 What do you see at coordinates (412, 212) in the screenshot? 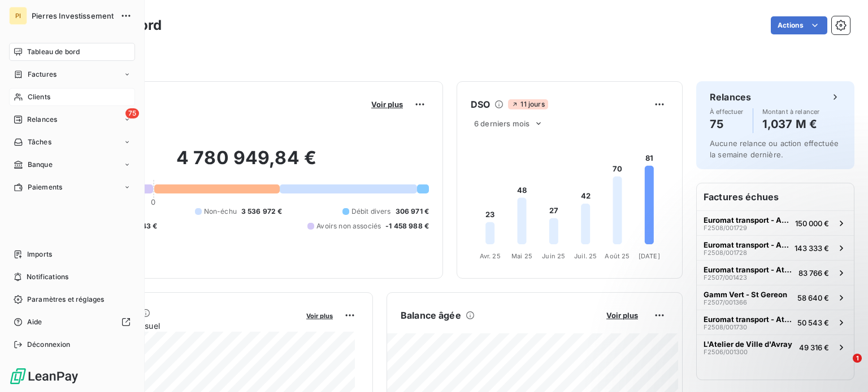
I see `span: 306 971 €` at bounding box center [412, 212].